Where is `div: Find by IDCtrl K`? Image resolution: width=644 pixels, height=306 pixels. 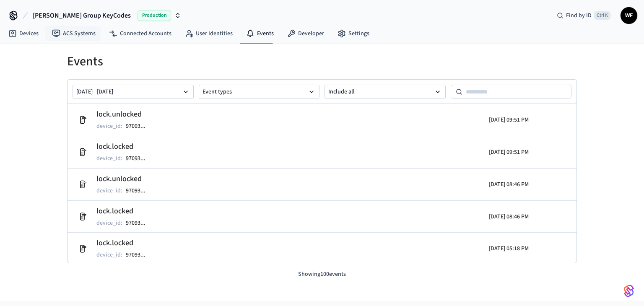 div: Find by IDCtrl K is located at coordinates (583, 16).